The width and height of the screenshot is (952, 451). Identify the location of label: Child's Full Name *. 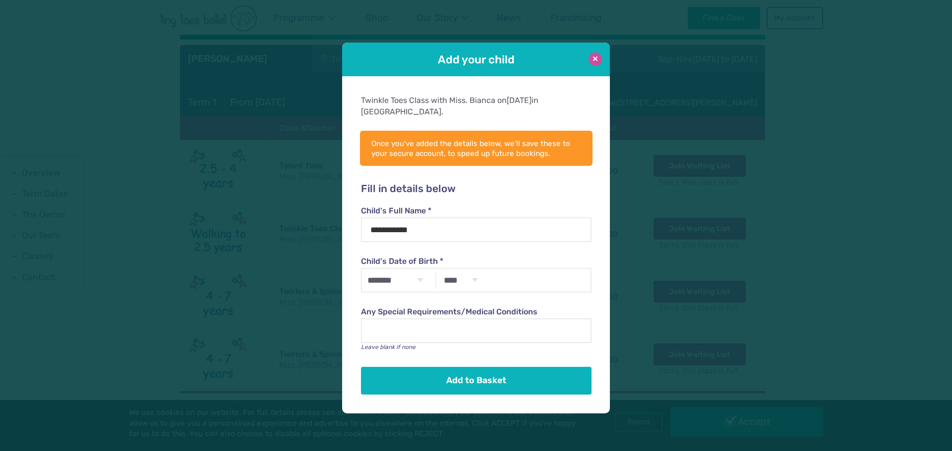
(476, 211).